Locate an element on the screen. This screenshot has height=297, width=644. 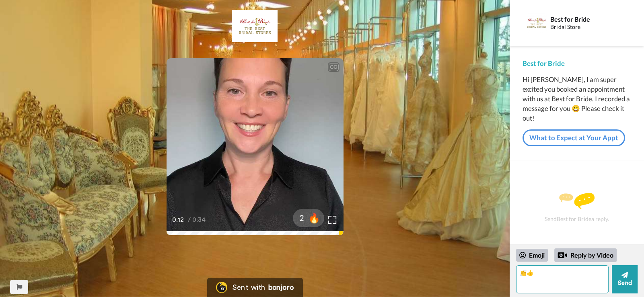
a: What to Expect at Your Appt is located at coordinates (574, 138).